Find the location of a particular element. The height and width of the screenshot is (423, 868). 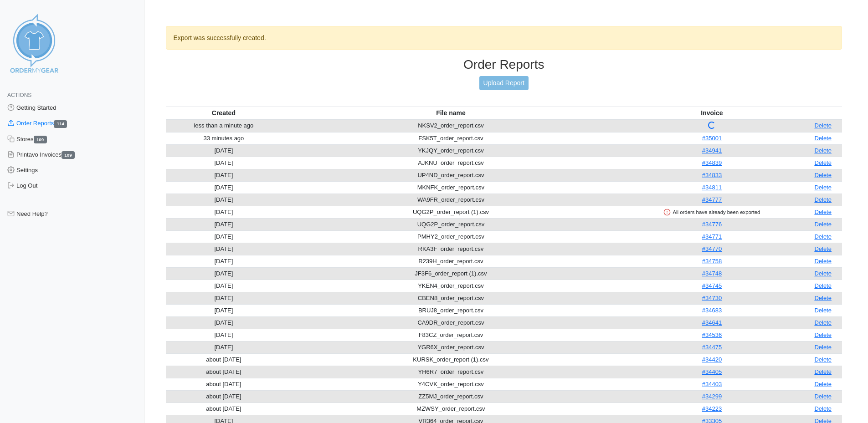

td: CBEN8_order_report.csv is located at coordinates (451, 298).